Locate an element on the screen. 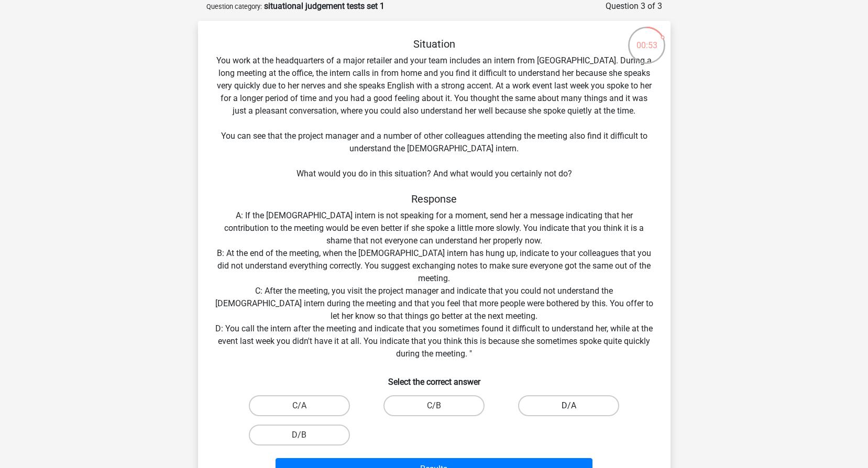 This screenshot has width=868, height=468. label: C/A is located at coordinates (299, 405).